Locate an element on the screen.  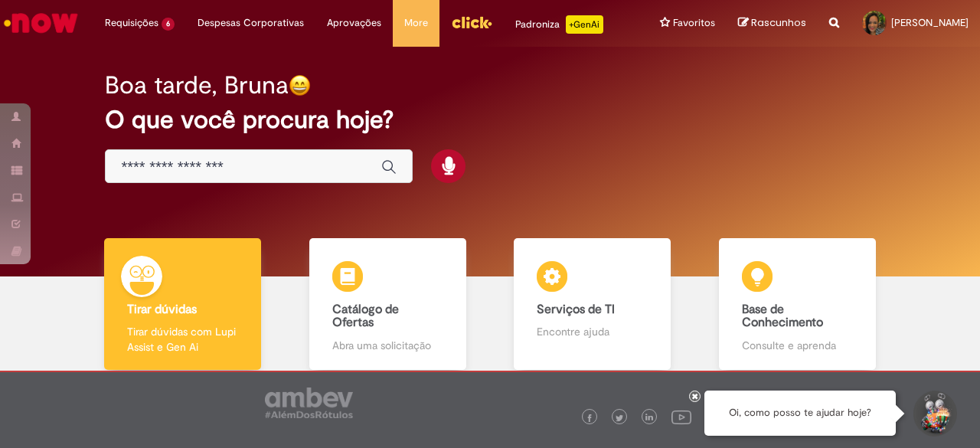
b: Catálogo de Ofertas is located at coordinates (365, 316).